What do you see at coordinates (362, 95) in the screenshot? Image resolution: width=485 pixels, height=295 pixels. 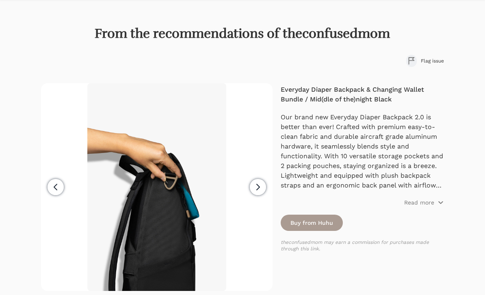 I see `h4: Everyday Diaper Backpack & Changing Wallet Bundle / Mid(dle of the)night Black` at bounding box center [362, 95].